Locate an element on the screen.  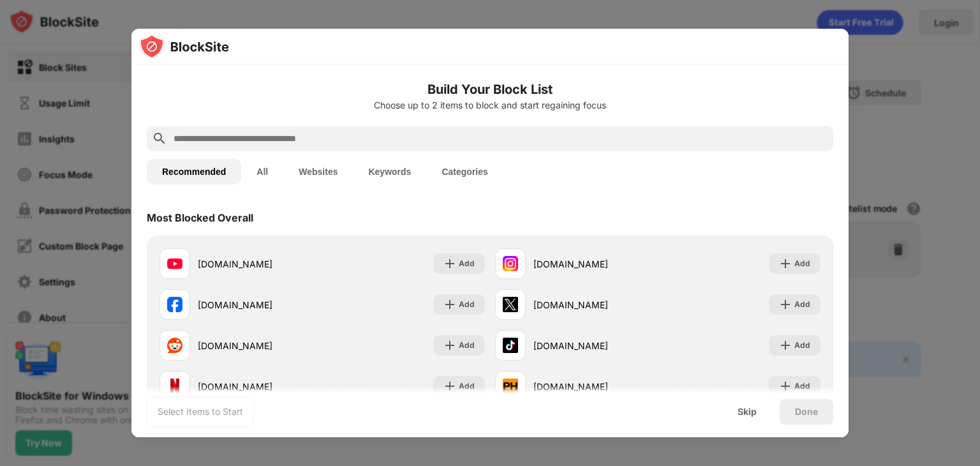
div: Choose up to 2 items to block and start regaining focus is located at coordinates (490, 105).